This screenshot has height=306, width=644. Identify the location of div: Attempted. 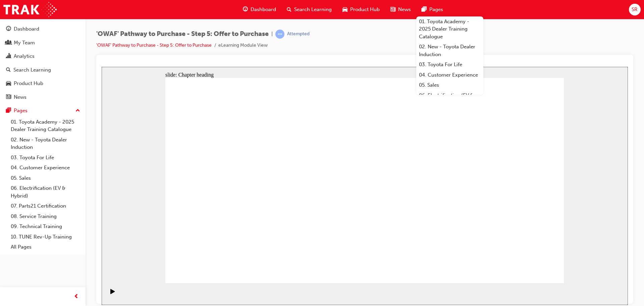
(298, 34).